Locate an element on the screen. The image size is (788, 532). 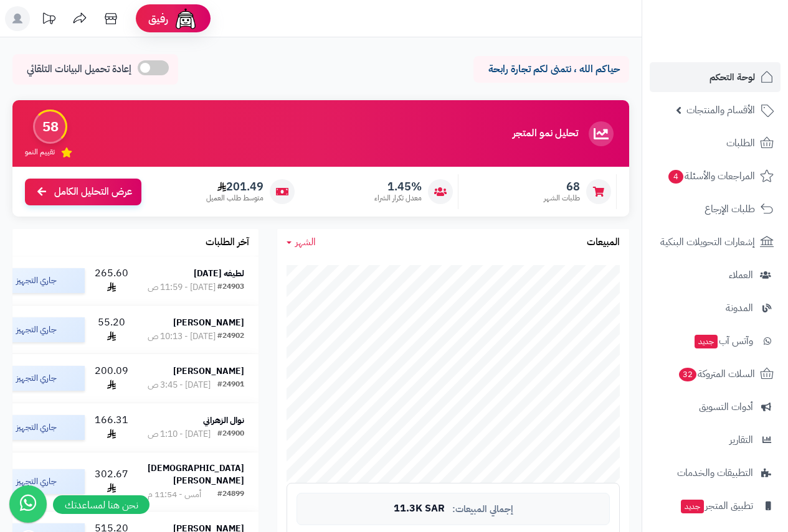
span: الشهر is located at coordinates (305, 242).